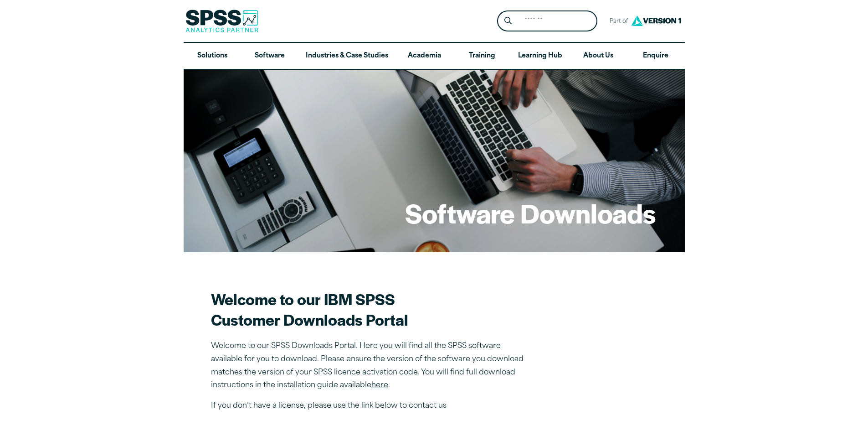 This screenshot has width=868, height=431. I want to click on a: Training, so click(481, 56).